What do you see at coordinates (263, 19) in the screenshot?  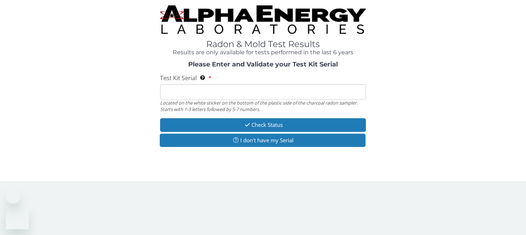 I see `img: TightCrop.jpg` at bounding box center [263, 19].